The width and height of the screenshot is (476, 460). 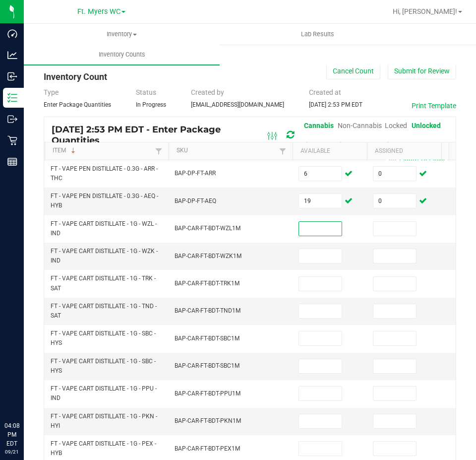 What do you see at coordinates (12, 434) in the screenshot?
I see `p: 04:08 PM EDT` at bounding box center [12, 434].